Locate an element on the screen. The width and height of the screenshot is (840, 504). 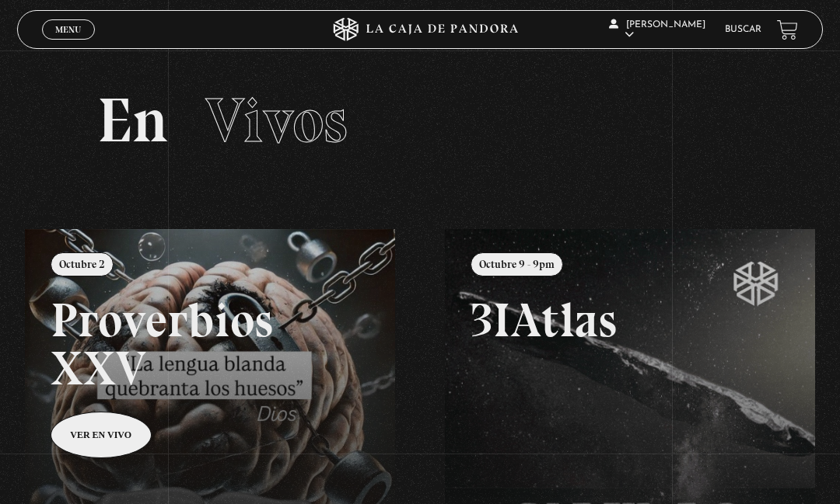
a: Buscar is located at coordinates (743, 30).